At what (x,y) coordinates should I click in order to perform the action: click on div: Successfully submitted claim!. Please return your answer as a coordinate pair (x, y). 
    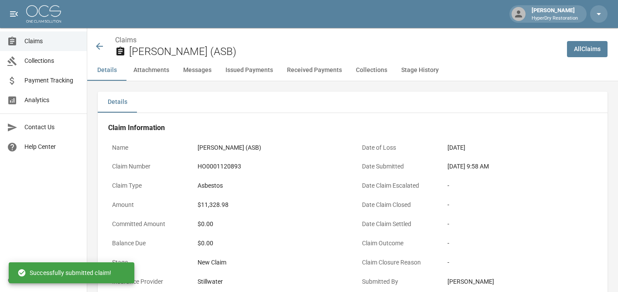
    Looking at the image, I should click on (64, 273).